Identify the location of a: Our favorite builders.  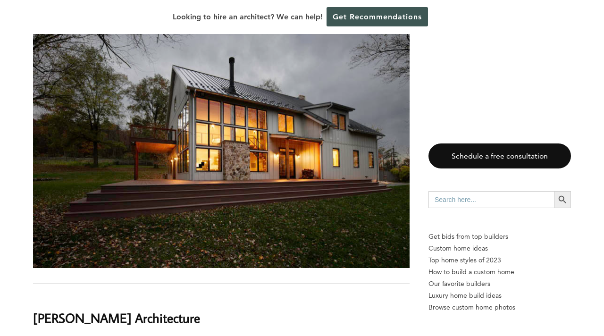
(500, 284).